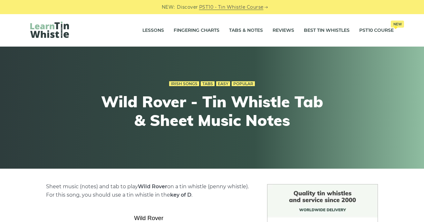  What do you see at coordinates (283, 31) in the screenshot?
I see `a: Reviews` at bounding box center [283, 31].